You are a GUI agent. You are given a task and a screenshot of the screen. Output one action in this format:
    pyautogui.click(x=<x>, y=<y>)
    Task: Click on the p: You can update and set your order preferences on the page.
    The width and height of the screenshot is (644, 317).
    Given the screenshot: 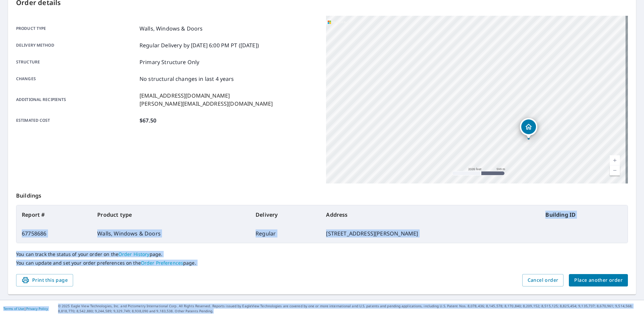 What is the action you would take?
    pyautogui.click(x=322, y=263)
    